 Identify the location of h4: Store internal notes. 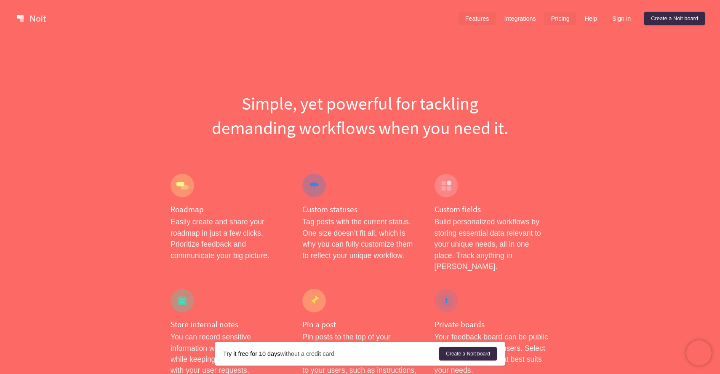
(228, 324).